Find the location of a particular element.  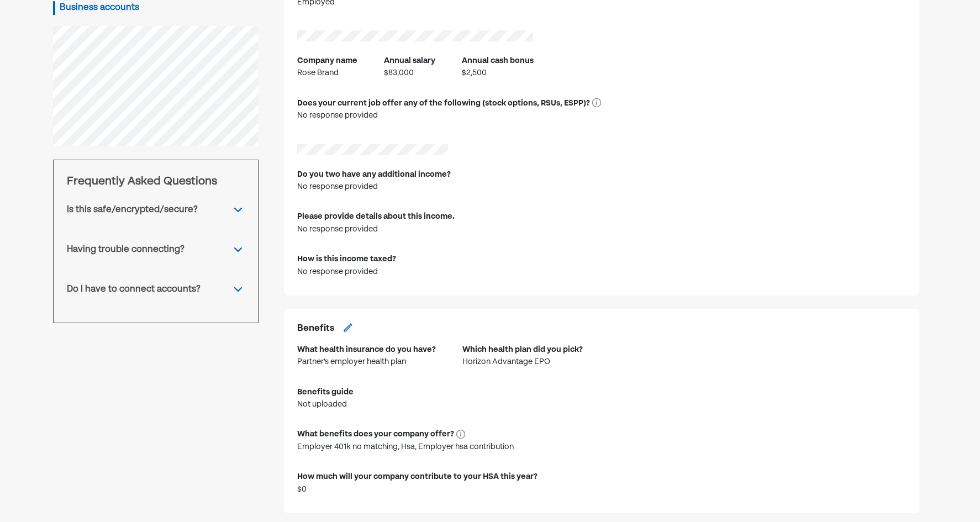

div: Rose Brand is located at coordinates (327, 73).